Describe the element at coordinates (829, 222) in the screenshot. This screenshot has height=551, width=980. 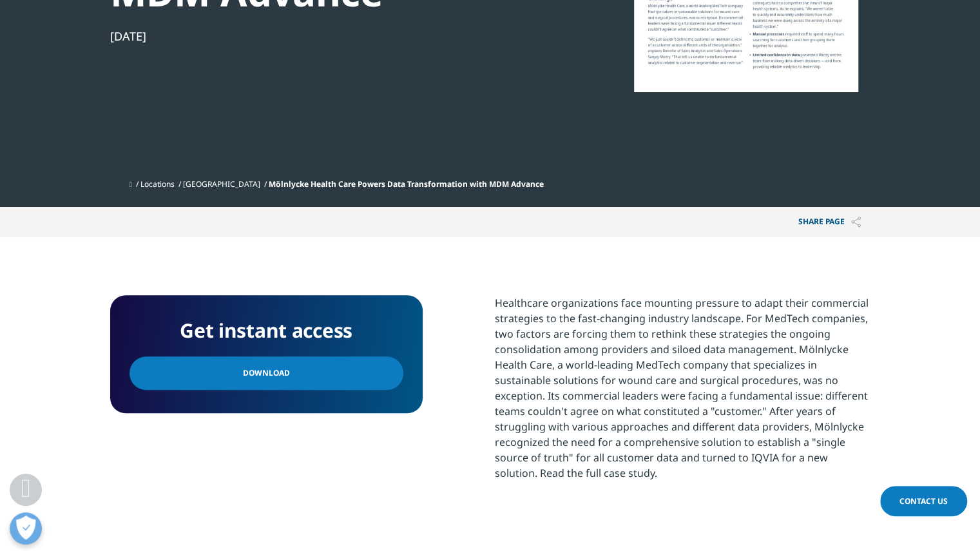
I see `p: Share PAGE` at that location.